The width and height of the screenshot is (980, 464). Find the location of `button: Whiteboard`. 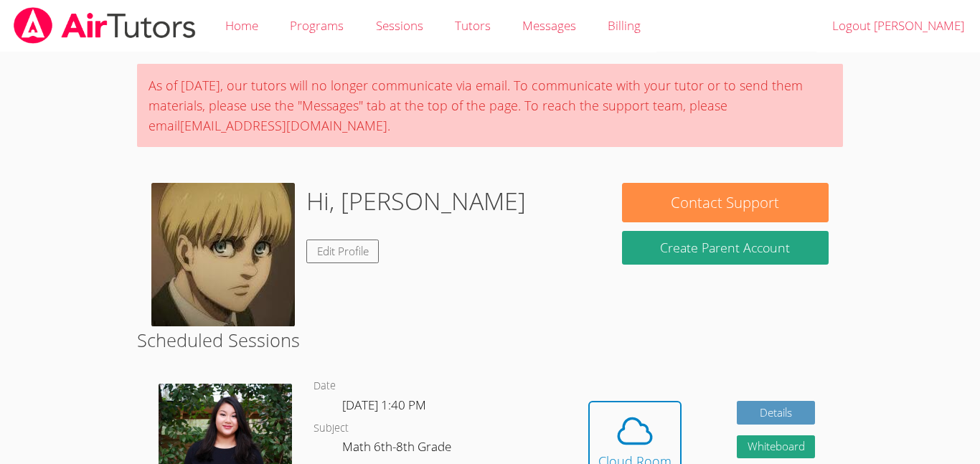

button: Whiteboard is located at coordinates (777, 447).